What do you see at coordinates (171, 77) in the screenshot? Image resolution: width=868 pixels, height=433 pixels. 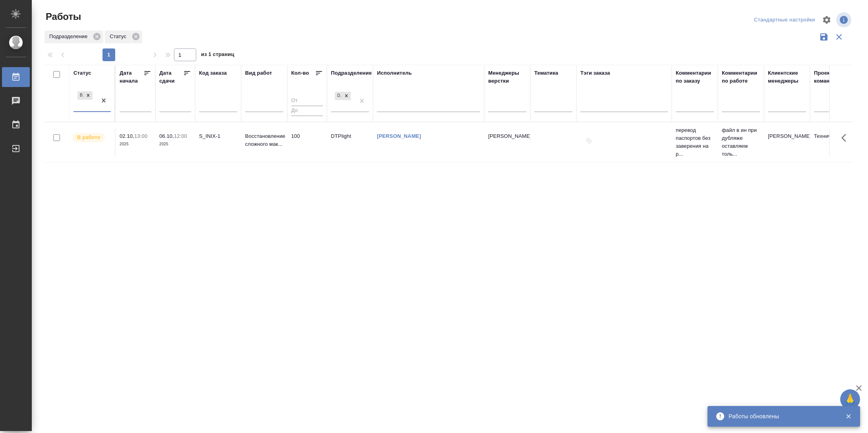 I see `div: Дата сдачи` at bounding box center [171, 77].